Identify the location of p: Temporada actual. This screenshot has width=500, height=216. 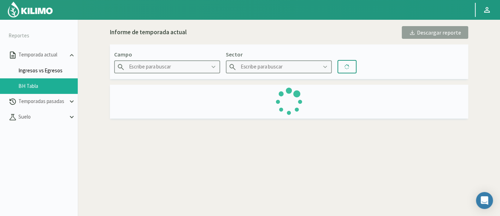
(42, 55).